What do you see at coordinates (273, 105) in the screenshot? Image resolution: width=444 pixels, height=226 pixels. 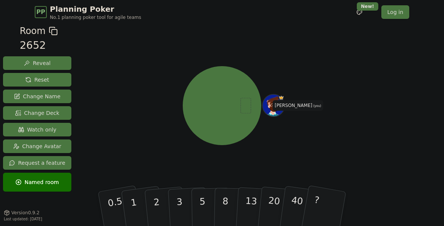 I see `button: Click to change your avatar` at bounding box center [273, 105].